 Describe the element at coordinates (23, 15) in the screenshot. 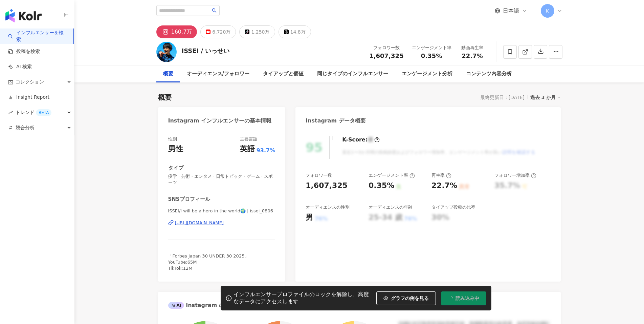

I see `img: logo` at that location.